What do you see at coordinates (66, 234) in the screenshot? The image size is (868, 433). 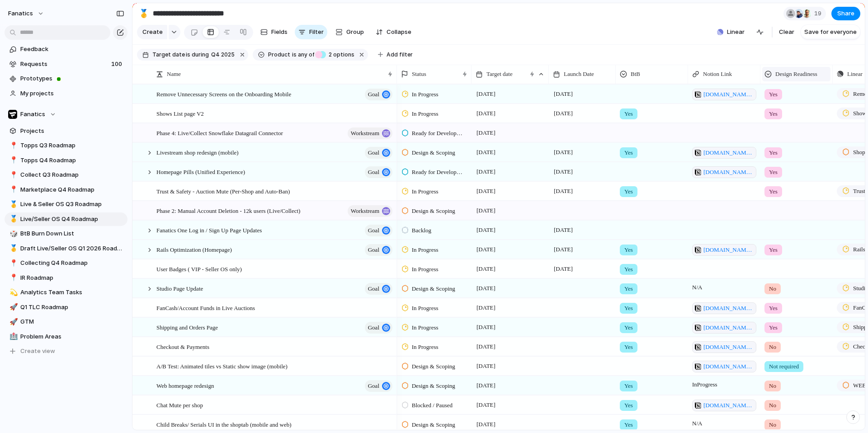 I see `a: 🎲BtB Burn Down List` at bounding box center [66, 234].